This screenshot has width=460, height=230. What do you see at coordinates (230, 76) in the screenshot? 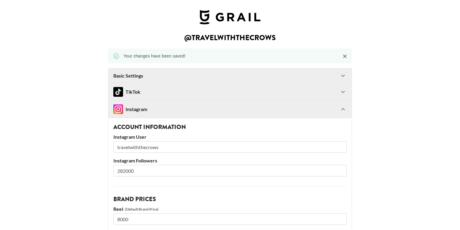
I see `div: Basic Settings` at bounding box center [230, 76].